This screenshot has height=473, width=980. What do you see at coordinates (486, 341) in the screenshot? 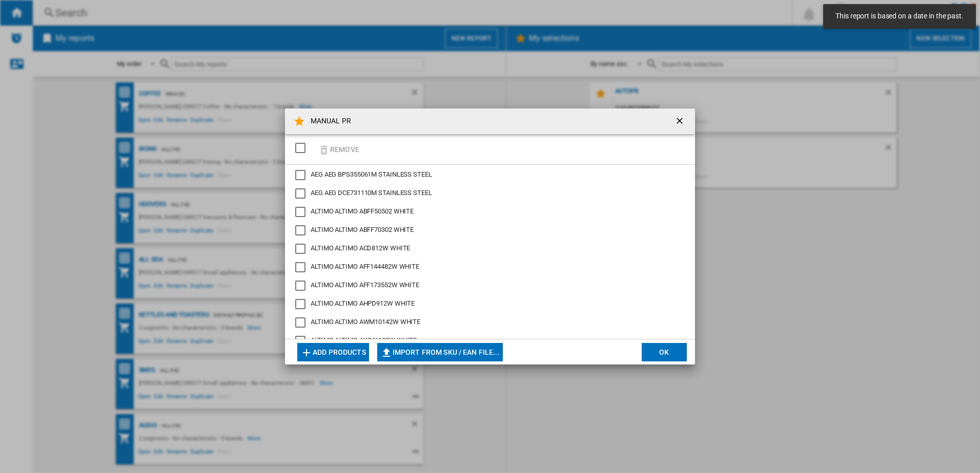
I see `md-checkbox: ALTIMO AWM6122W WHITE` at bounding box center [486, 341].